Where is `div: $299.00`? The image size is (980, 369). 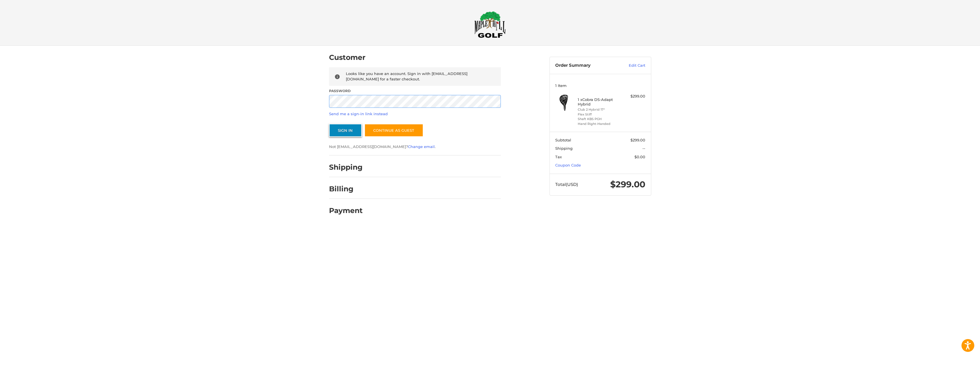 div: $299.00 is located at coordinates (634, 97).